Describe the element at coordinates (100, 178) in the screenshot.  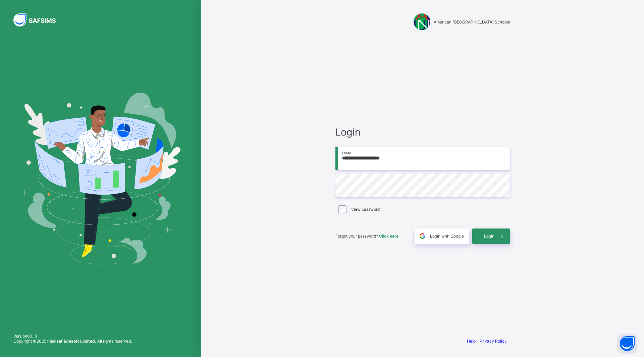
I see `img: Hero Image` at that location.